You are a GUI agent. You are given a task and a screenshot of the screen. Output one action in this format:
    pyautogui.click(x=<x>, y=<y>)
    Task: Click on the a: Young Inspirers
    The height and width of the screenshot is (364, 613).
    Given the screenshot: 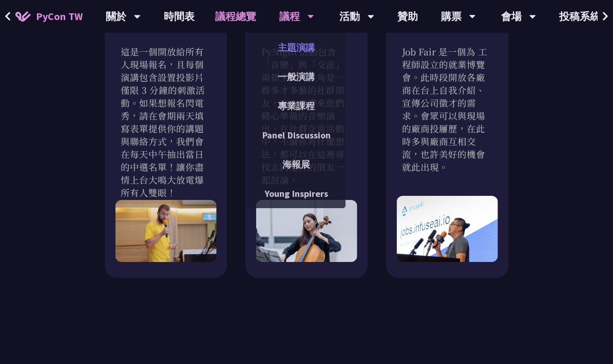 What is the action you would take?
    pyautogui.click(x=296, y=193)
    